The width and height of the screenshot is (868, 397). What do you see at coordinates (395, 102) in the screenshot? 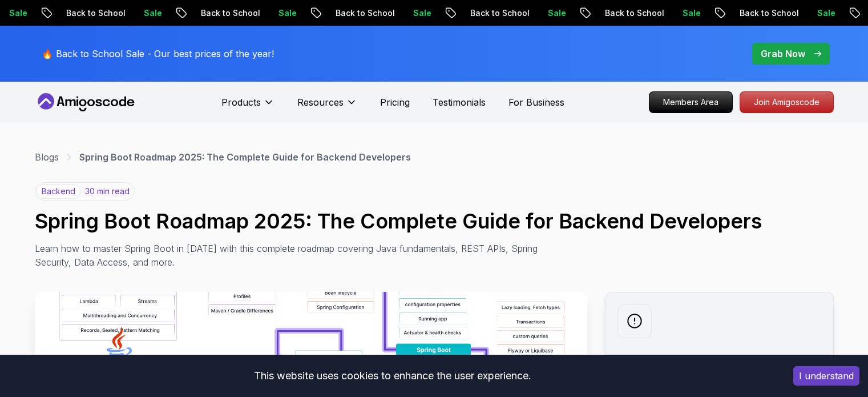
I see `a: Pricing` at bounding box center [395, 102].